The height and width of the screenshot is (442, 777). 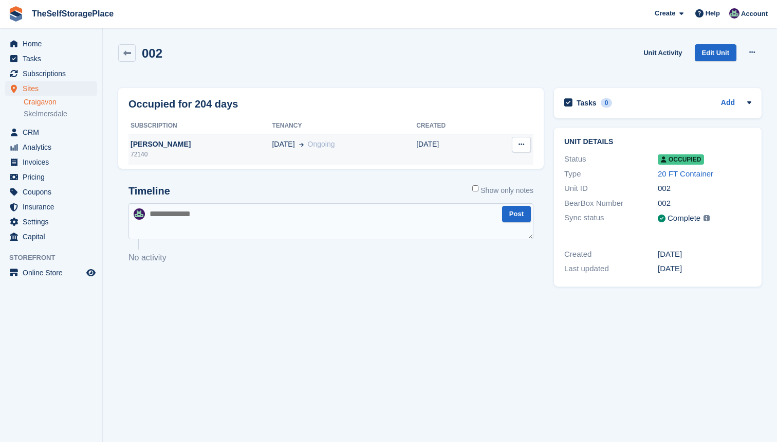 I want to click on img: icon-info-grey-7440780725fd019a000dd9b08b2336e03edf1995a4989e88bcd33f0948082b44.svg, so click(x=707, y=218).